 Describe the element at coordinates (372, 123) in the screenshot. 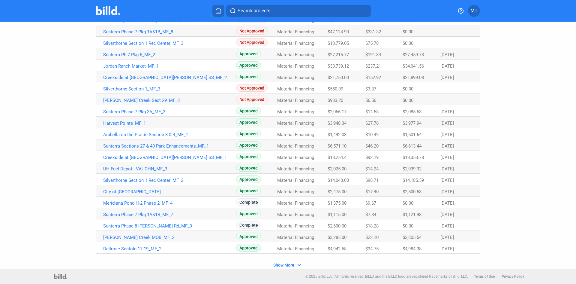

I see `span: $27.76` at that location.